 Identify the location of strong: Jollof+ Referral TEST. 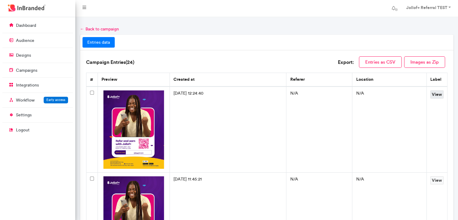
(426, 8).